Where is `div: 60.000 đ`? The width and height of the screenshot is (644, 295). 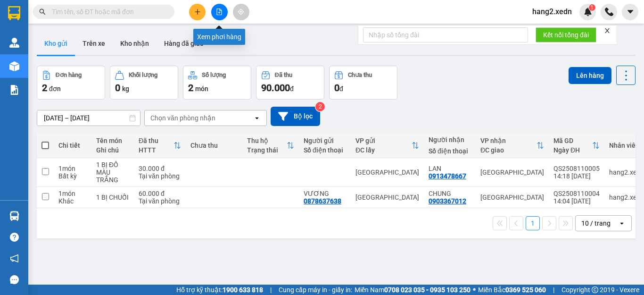 div: 60.000 đ is located at coordinates (160, 194).